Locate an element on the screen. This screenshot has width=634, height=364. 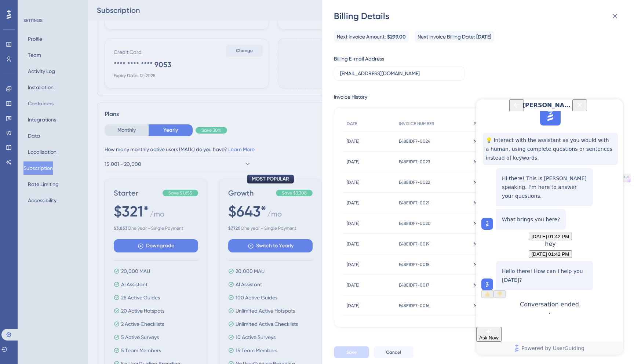
span: Next Invoice Billing Date: is located at coordinates (447, 37).